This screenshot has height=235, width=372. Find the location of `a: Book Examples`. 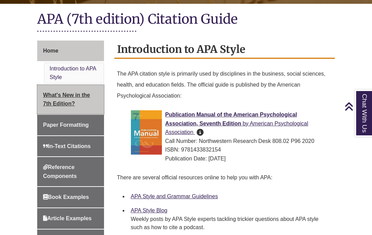

a: Book Examples is located at coordinates (71, 197).